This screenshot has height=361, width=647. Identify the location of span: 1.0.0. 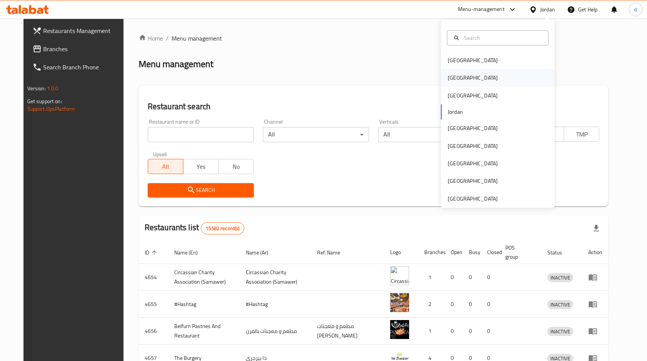
(53, 88).